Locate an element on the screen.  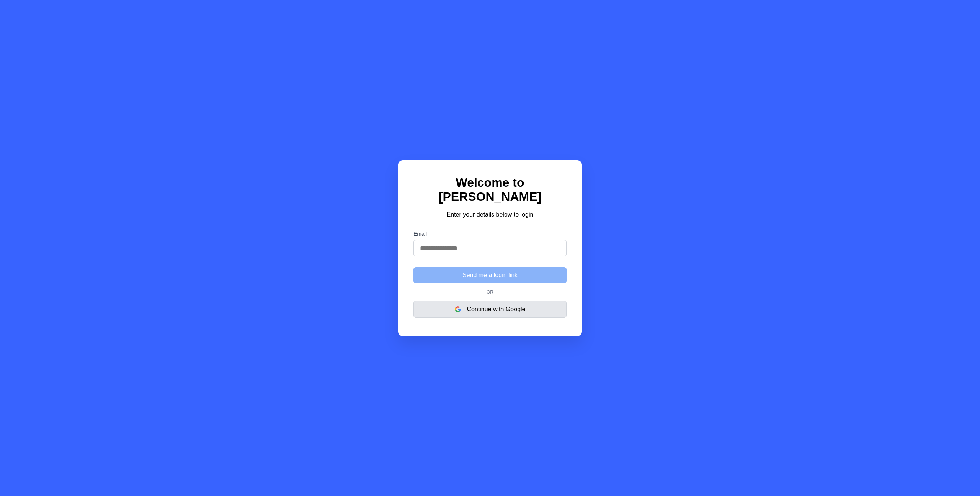
button: Send me a login link is located at coordinates (490, 275).